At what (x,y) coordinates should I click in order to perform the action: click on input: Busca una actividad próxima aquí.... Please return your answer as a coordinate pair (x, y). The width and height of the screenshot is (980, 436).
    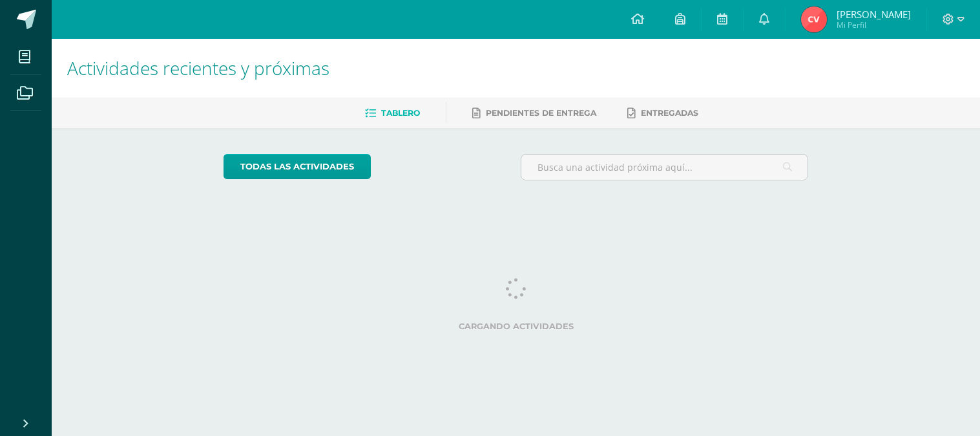
    Looking at the image, I should click on (664, 167).